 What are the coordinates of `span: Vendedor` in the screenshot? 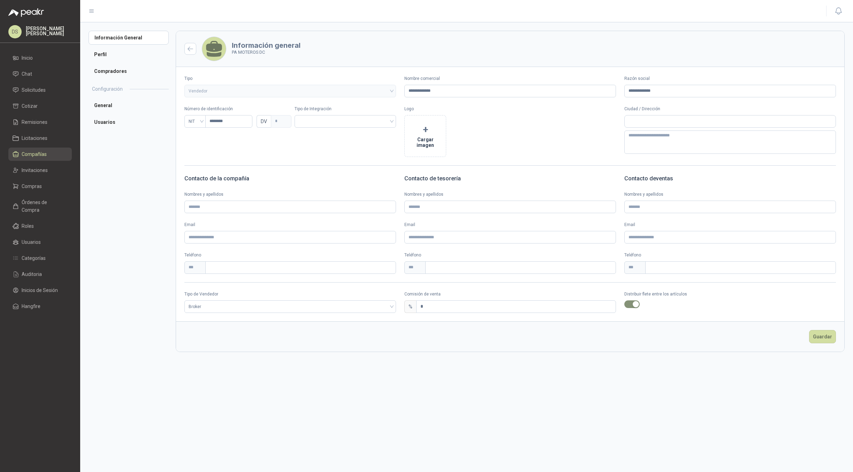 It's located at (290, 91).